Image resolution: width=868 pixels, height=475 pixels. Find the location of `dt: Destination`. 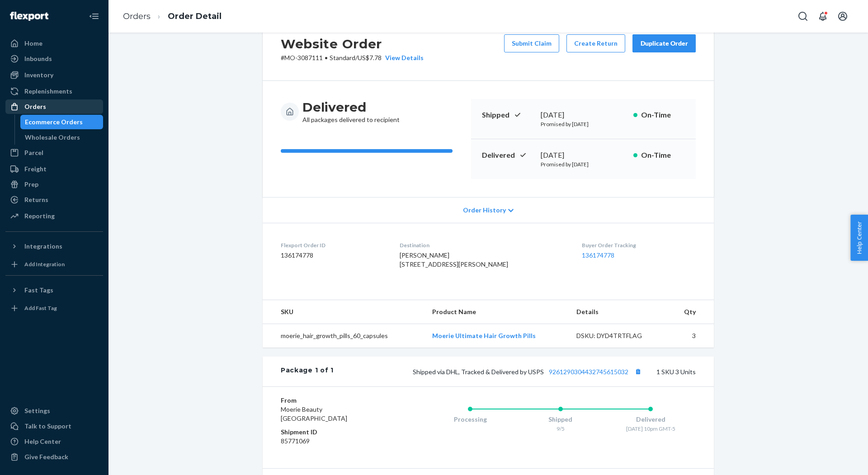

dt: Destination is located at coordinates (483, 245).